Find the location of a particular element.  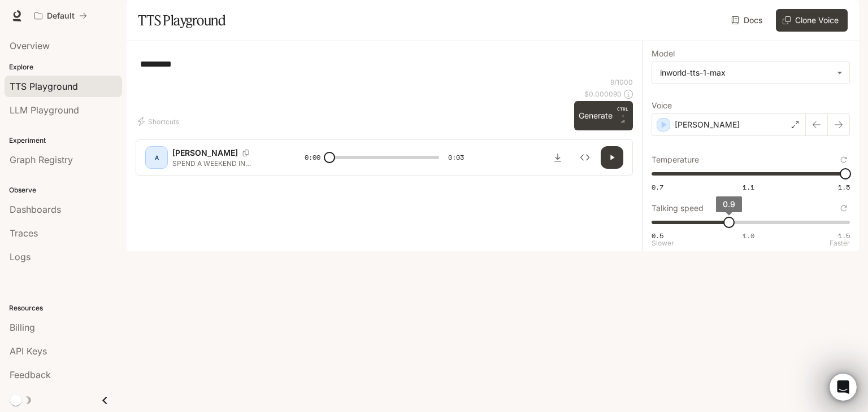

p: Model is located at coordinates (663, 54).